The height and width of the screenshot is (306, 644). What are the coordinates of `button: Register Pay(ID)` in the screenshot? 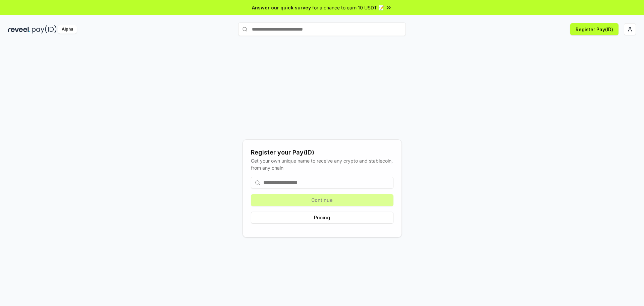 It's located at (594, 29).